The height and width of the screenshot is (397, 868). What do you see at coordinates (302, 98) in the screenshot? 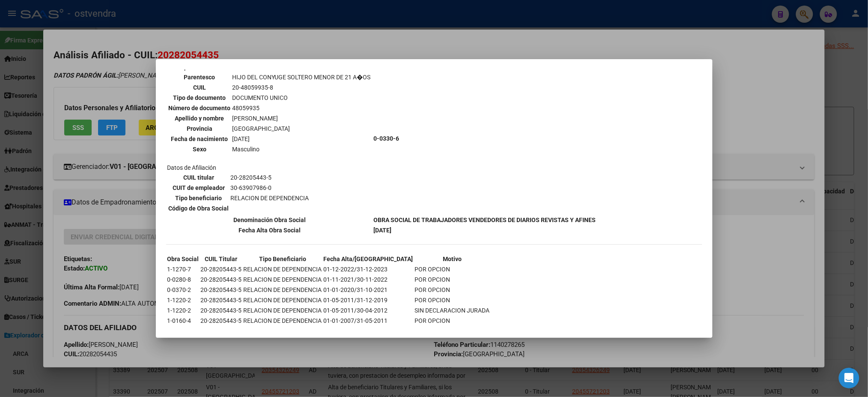
I see `td: DOCUMENTO UNICO` at bounding box center [302, 98].